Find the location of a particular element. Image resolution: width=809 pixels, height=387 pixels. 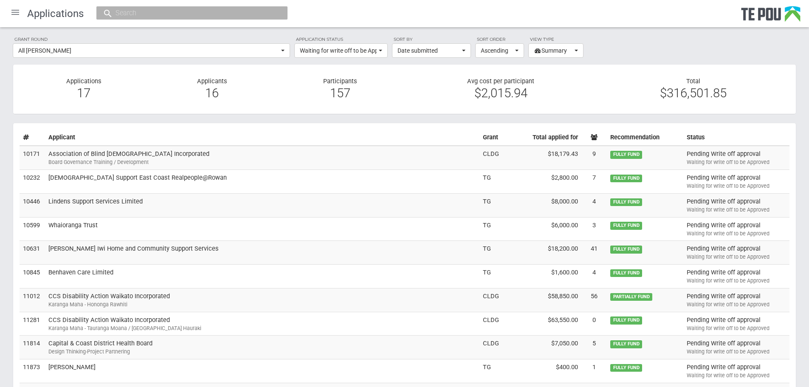

div: Applicants is located at coordinates (212, 89).